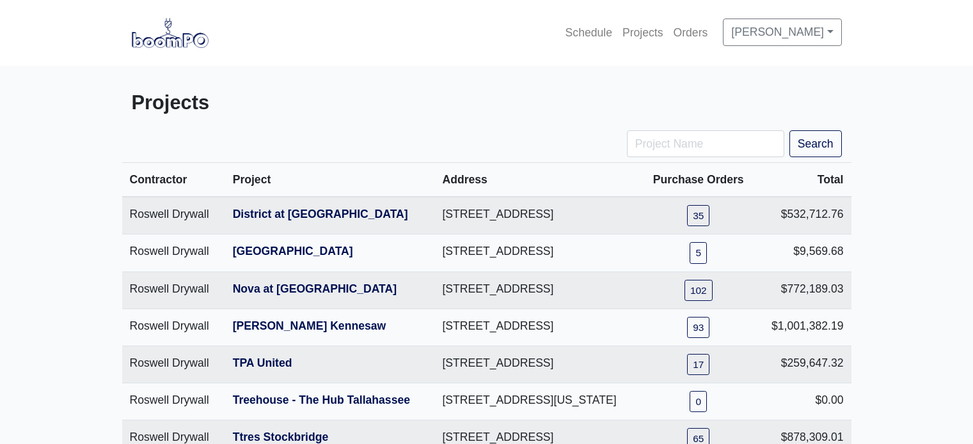 The height and width of the screenshot is (444, 973). I want to click on td: $772,189.03, so click(803, 290).